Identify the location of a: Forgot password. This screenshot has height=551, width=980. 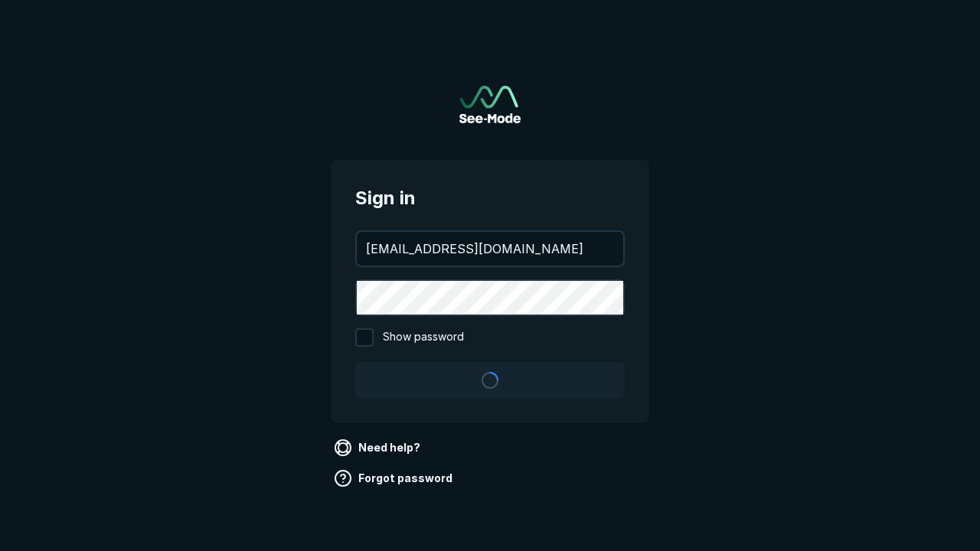
(395, 478).